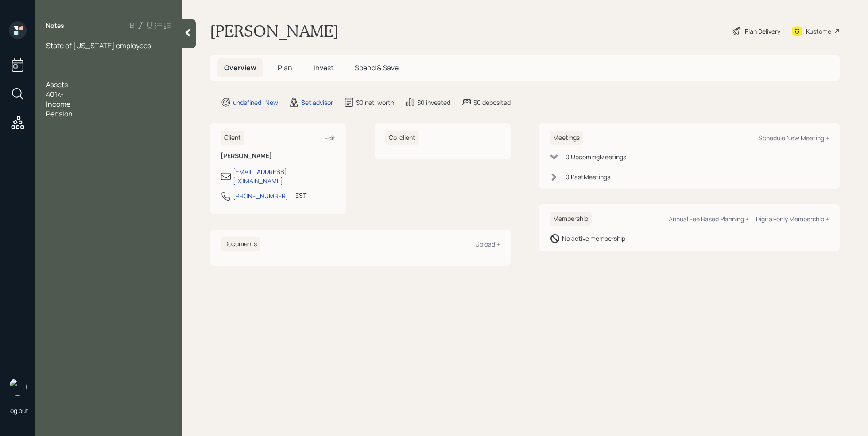  I want to click on div: Set advisor, so click(317, 102).